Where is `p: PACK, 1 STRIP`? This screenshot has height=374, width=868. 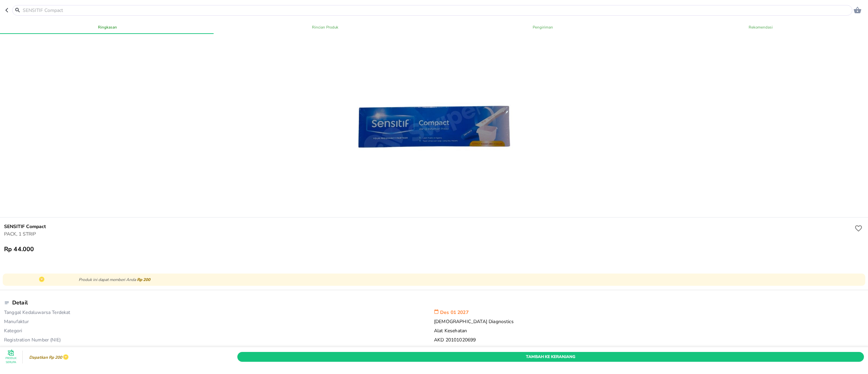
p: PACK, 1 STRIP is located at coordinates (429, 233).